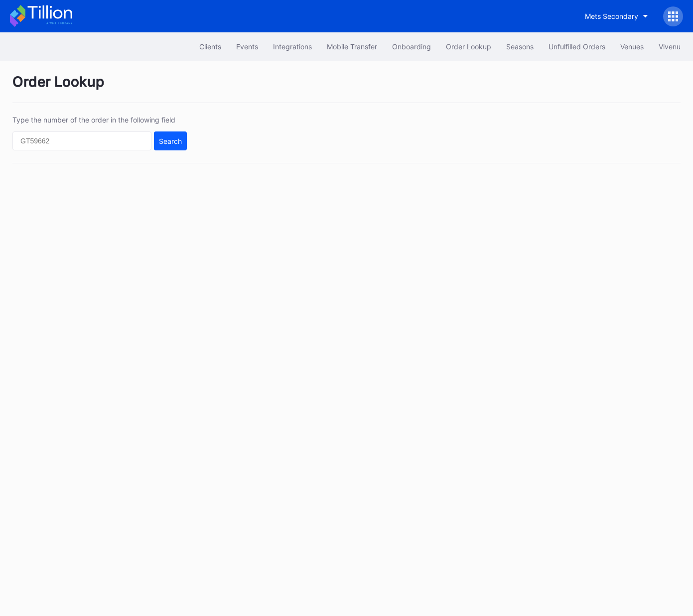 Image resolution: width=693 pixels, height=616 pixels. I want to click on a: Clients, so click(210, 46).